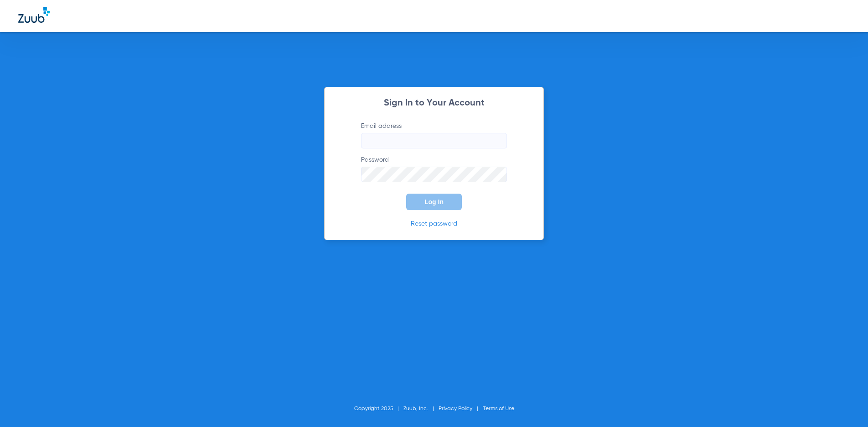  Describe the element at coordinates (33, 15) in the screenshot. I see `img: Zuub Logo` at that location.